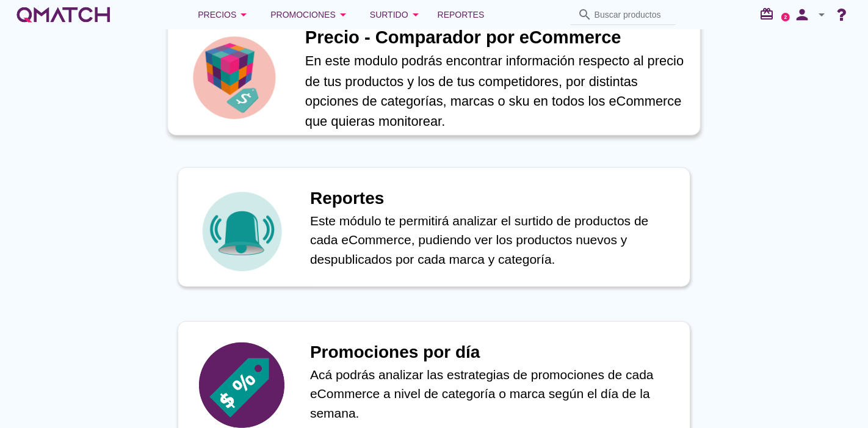 This screenshot has width=868, height=428. Describe the element at coordinates (494, 352) in the screenshot. I see `h1: Promociones por día` at that location.